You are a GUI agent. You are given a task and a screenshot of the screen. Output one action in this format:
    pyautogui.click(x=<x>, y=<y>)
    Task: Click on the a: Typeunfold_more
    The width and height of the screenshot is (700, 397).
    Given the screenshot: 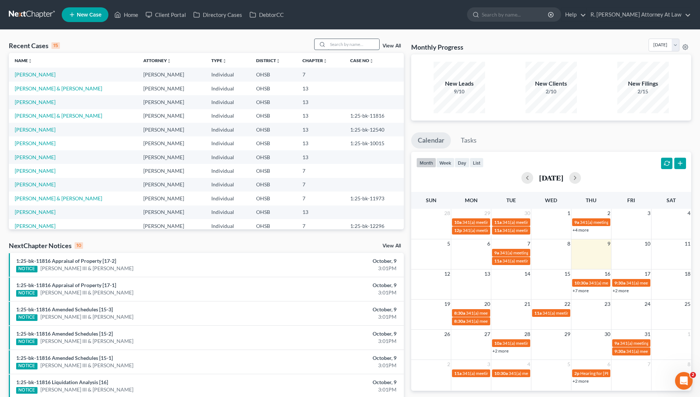 What is the action you would take?
    pyautogui.click(x=219, y=60)
    